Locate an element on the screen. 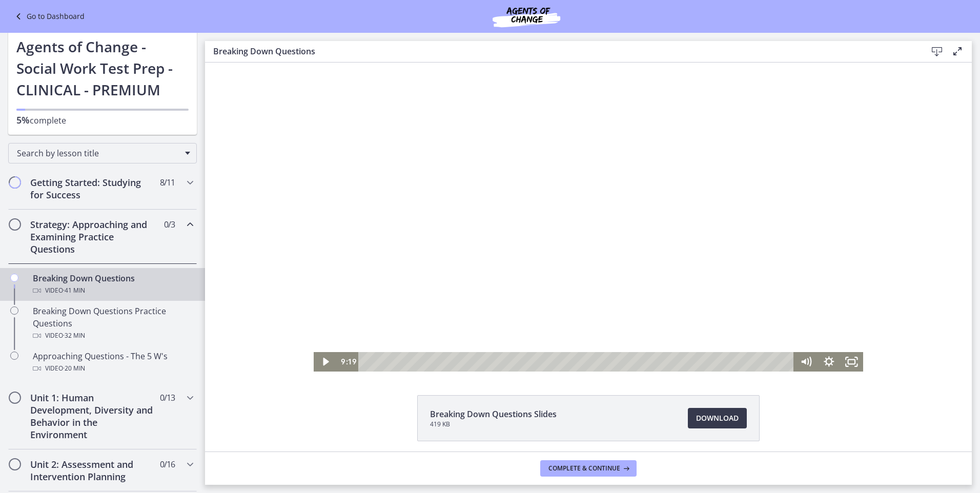  button: Complete & continue is located at coordinates (588, 469).